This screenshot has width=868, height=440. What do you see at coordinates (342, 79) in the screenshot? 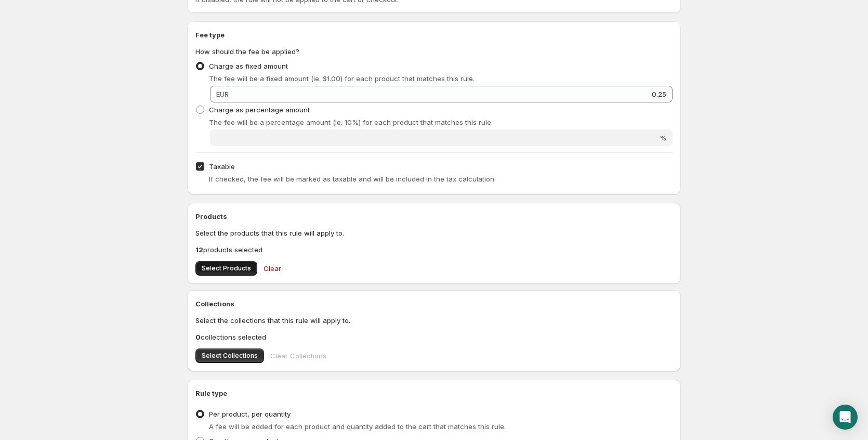
I see `span: The fee will be a fixed amount (ie. $1.00) for each product that matches this rule.` at bounding box center [342, 79].